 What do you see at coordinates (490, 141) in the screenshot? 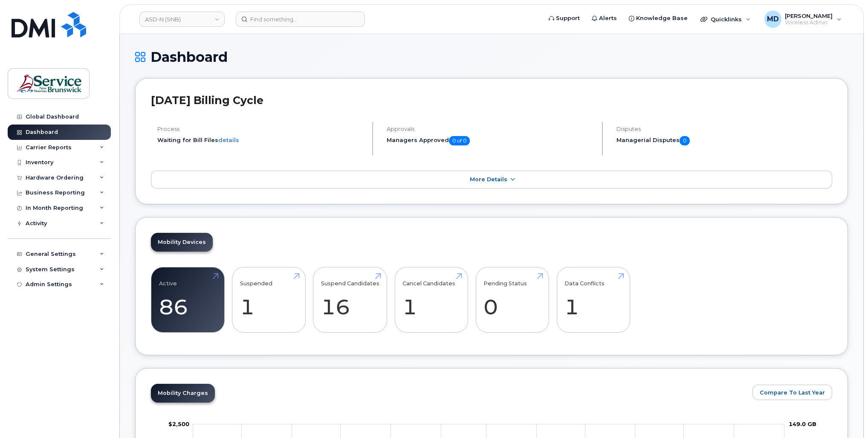
I see `h5: Managers Approved` at bounding box center [490, 141].